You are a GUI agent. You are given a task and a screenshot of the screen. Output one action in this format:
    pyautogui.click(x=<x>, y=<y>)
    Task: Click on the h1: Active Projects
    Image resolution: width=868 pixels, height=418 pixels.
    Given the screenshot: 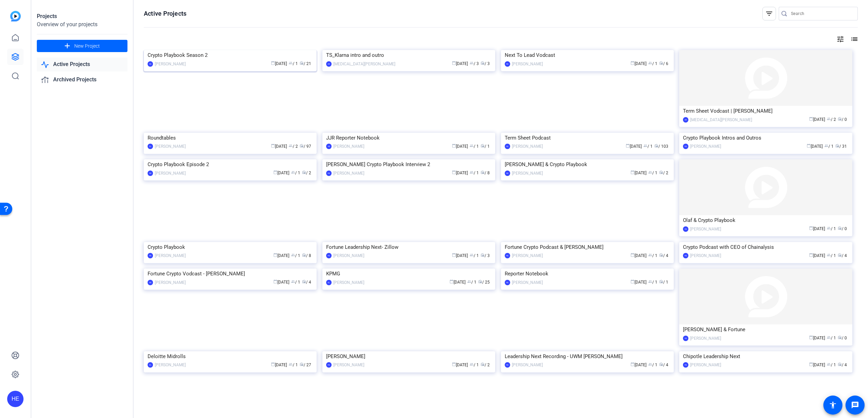 What is the action you would take?
    pyautogui.click(x=165, y=13)
    